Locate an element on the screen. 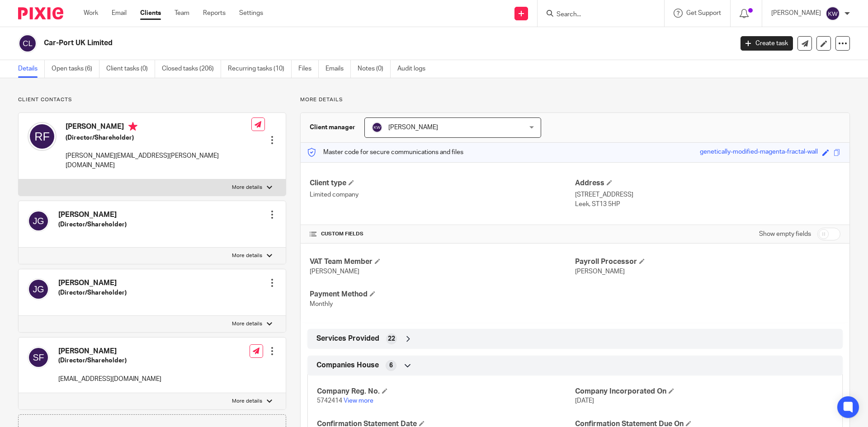 This screenshot has height=427, width=868. p: Leek, ST13 5HP is located at coordinates (708, 204).